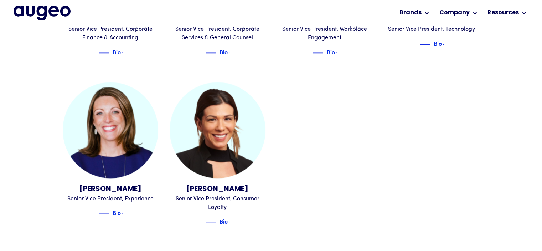  What do you see at coordinates (503, 13) in the screenshot?
I see `div: Resources` at bounding box center [503, 13].